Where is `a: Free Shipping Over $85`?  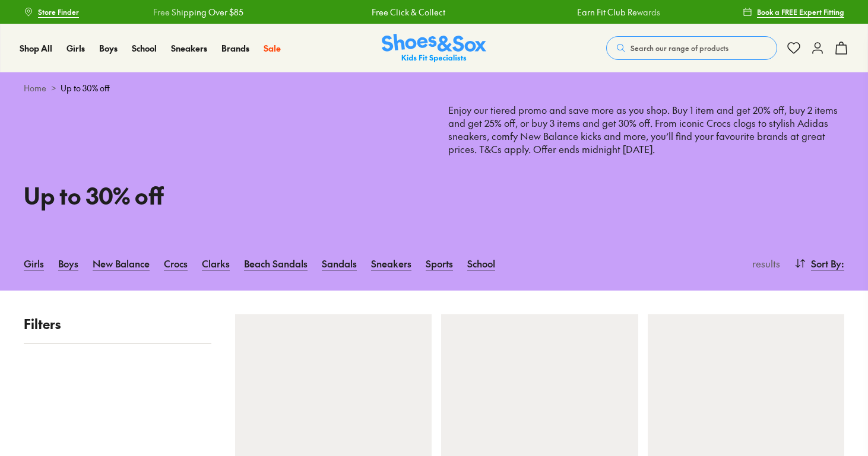 a: Free Shipping Over $85 is located at coordinates (198, 12).